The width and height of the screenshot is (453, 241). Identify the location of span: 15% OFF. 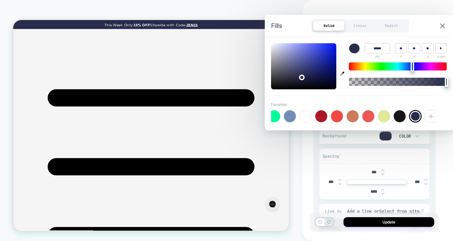
(171, 6).